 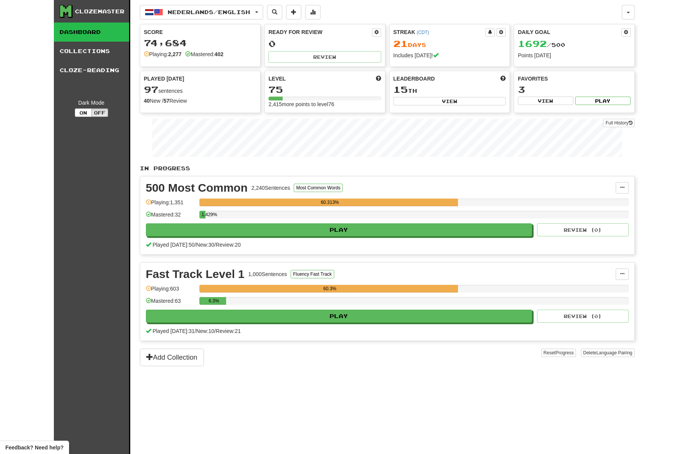 What do you see at coordinates (214, 301) in the screenshot?
I see `div: 6.3%` at bounding box center [214, 301].